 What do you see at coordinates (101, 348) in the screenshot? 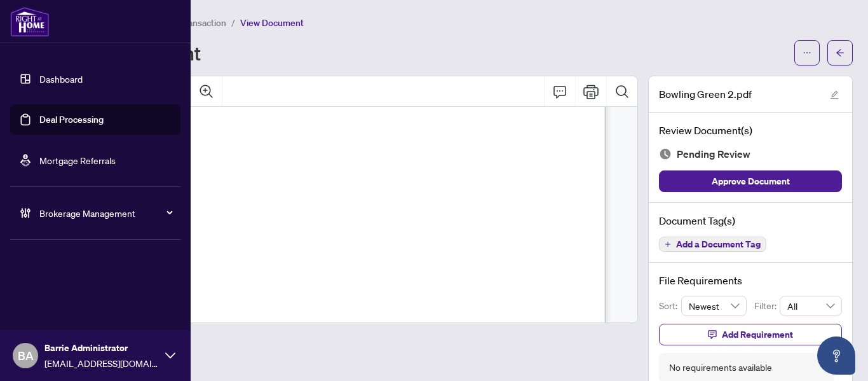
I see `span: Barrie Administrator` at bounding box center [101, 348].